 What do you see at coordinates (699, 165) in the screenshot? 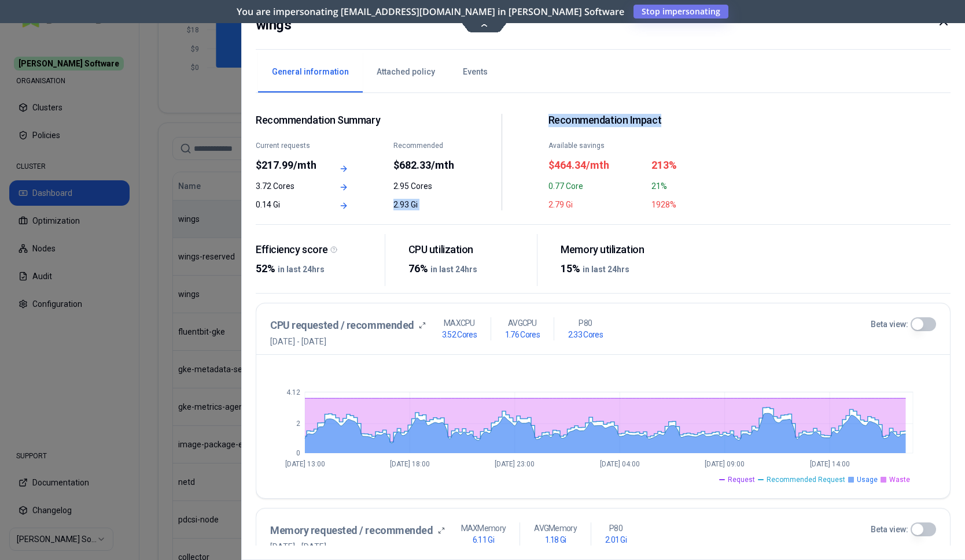
I see `div: 213%` at bounding box center [699, 165].